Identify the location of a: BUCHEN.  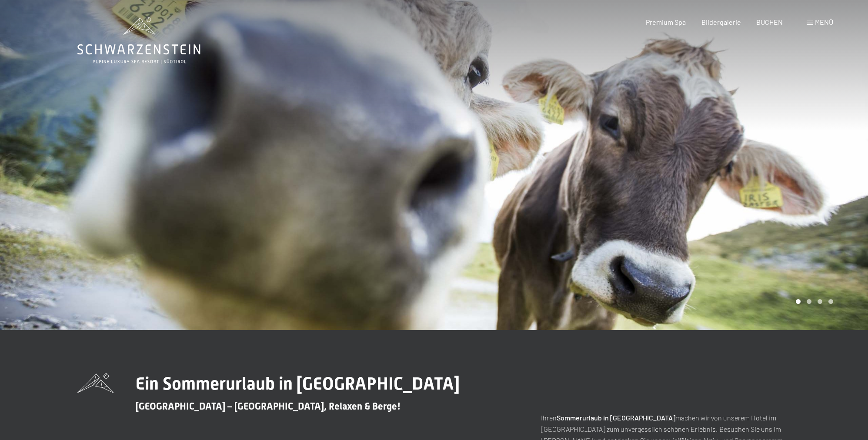
(769, 22).